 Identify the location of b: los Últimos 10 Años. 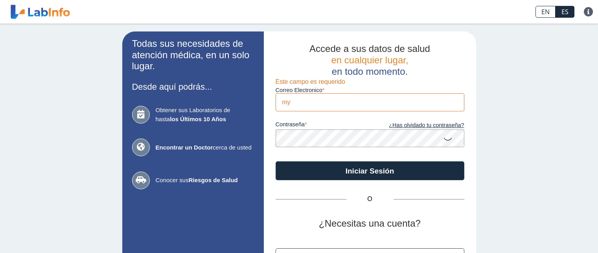
(198, 119).